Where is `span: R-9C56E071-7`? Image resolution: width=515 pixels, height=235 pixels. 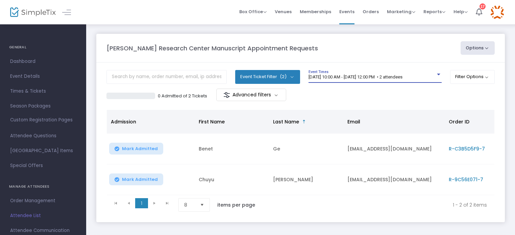 span: R-9C56E071-7 is located at coordinates (466, 179).